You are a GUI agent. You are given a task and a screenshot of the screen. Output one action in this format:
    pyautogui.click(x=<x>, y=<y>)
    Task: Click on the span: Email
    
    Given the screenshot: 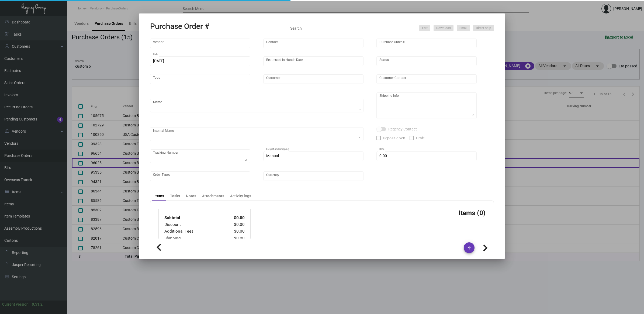 What is the action you would take?
    pyautogui.click(x=464, y=28)
    